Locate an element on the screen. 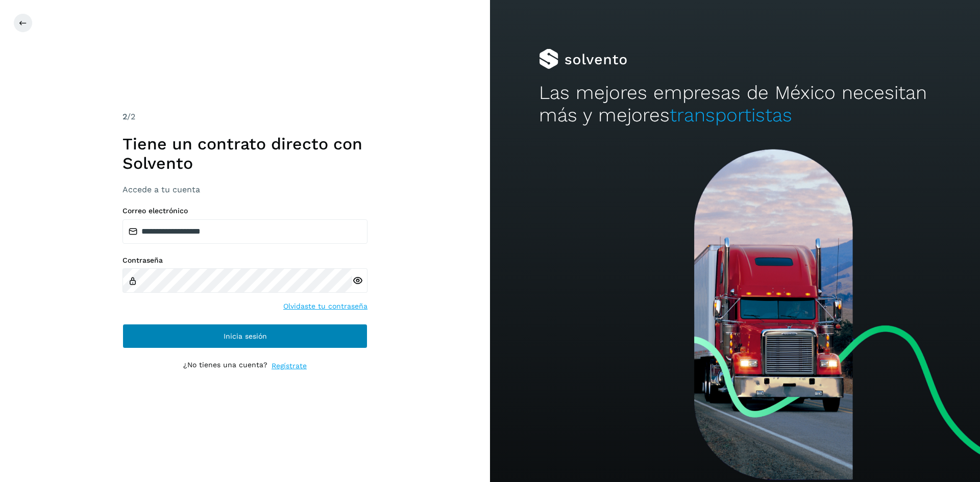 The width and height of the screenshot is (980, 482). label: Contraseña is located at coordinates (245, 260).